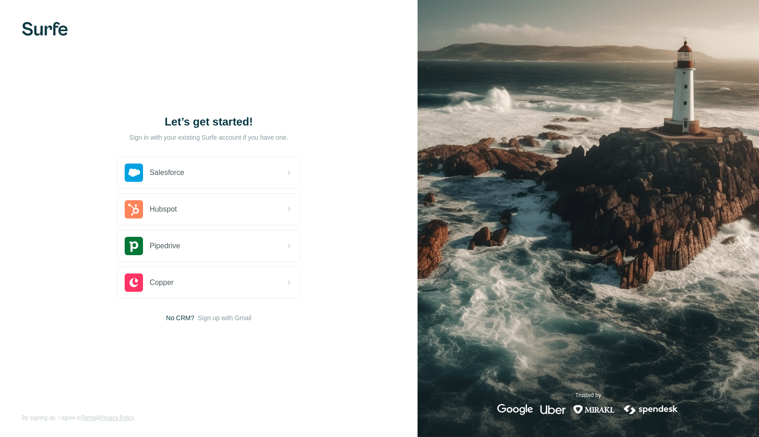  What do you see at coordinates (78, 418) in the screenshot?
I see `span: By signing up, I agree to &` at bounding box center [78, 418].